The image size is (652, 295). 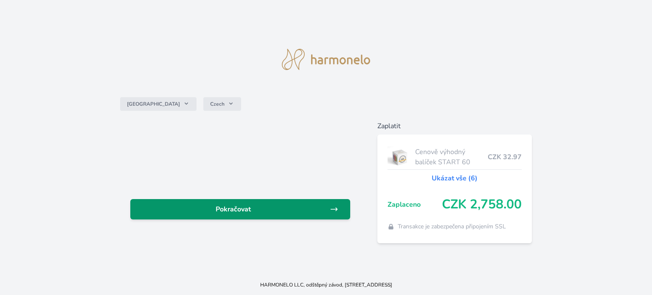 I want to click on span: Pokračovat, so click(x=234, y=209).